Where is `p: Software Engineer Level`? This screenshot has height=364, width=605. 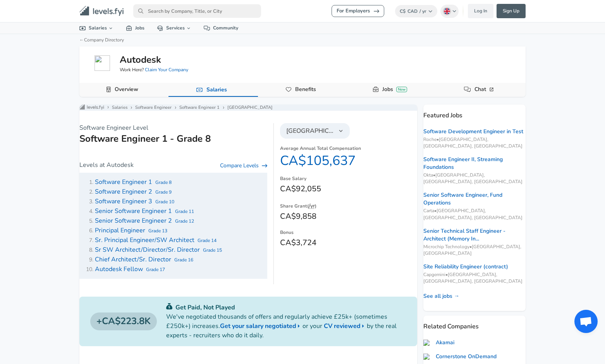 p: Software Engineer Level is located at coordinates (173, 128).